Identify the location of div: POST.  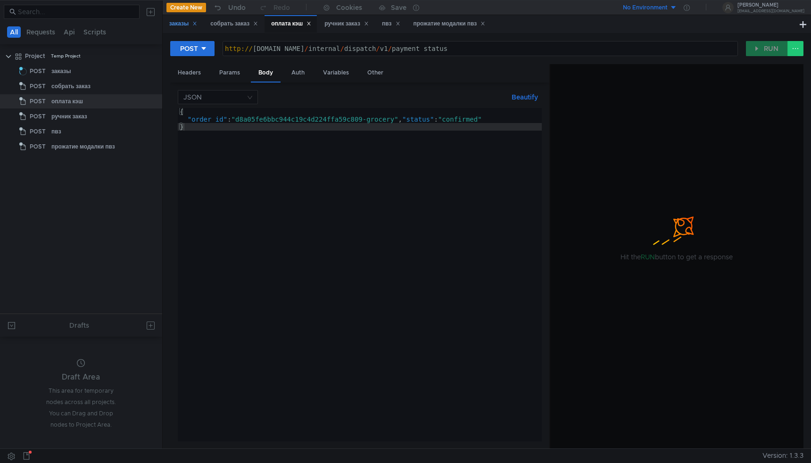
(189, 49).